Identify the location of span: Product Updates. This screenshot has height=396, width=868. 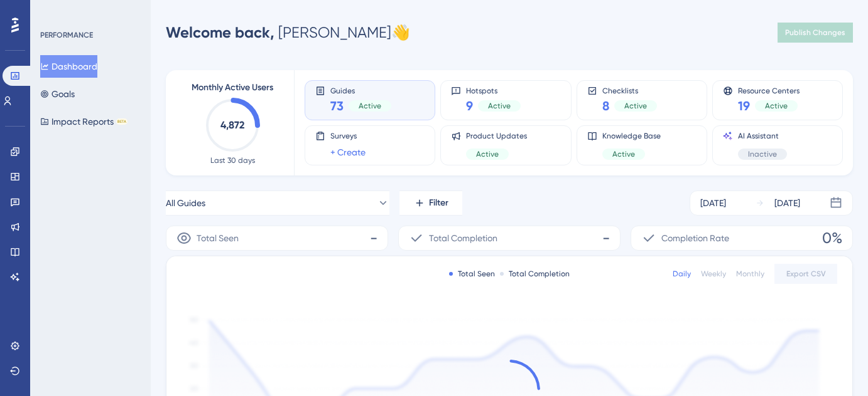
(496, 136).